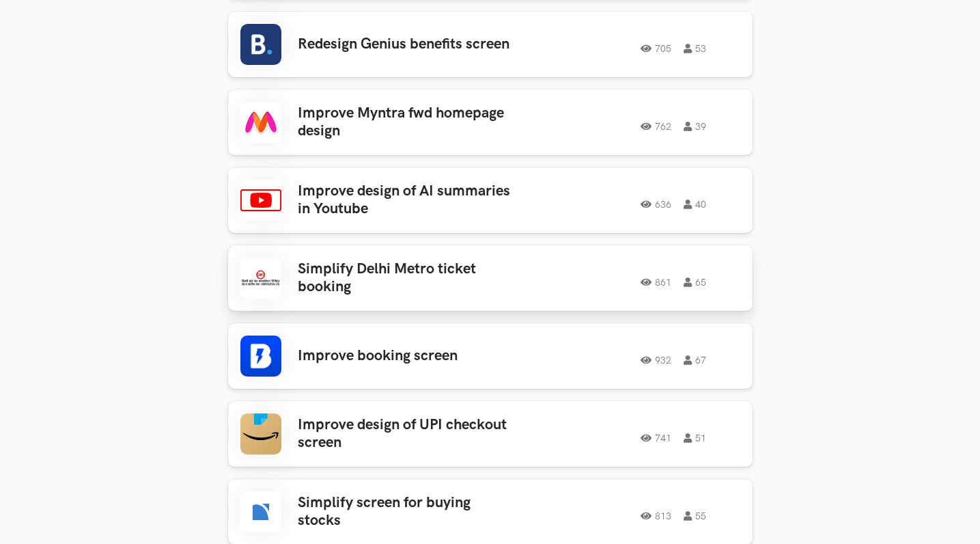  Describe the element at coordinates (491, 123) in the screenshot. I see `a: Improve Myntra fwd homepage design 762 39` at that location.